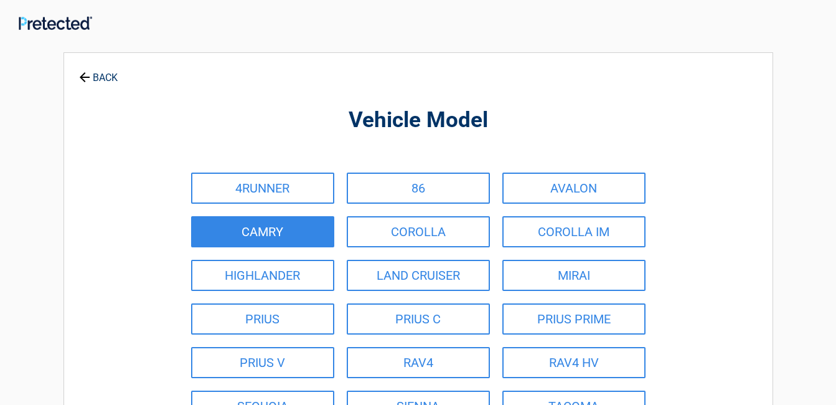  I want to click on a: 86, so click(418, 188).